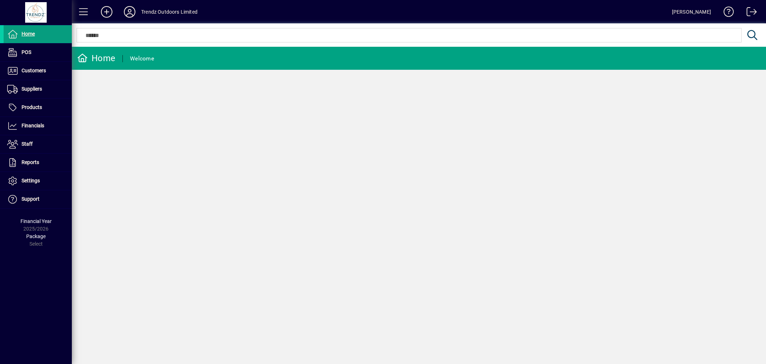 This screenshot has width=766, height=364. Describe the element at coordinates (27, 144) in the screenshot. I see `span: Staff` at that location.